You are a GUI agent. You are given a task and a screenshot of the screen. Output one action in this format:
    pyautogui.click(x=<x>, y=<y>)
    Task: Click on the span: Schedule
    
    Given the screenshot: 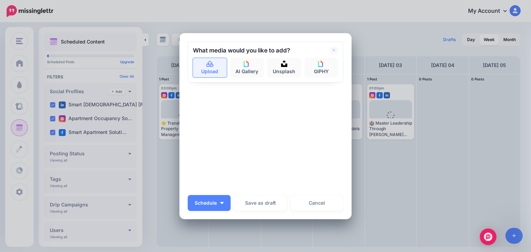 What is the action you would take?
    pyautogui.click(x=206, y=203)
    